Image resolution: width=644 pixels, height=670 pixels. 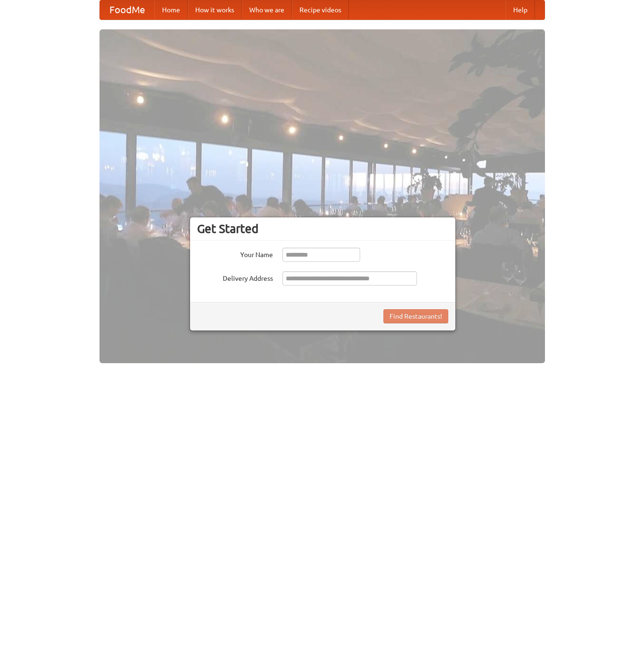 What do you see at coordinates (127, 10) in the screenshot?
I see `a: FoodMe` at bounding box center [127, 10].